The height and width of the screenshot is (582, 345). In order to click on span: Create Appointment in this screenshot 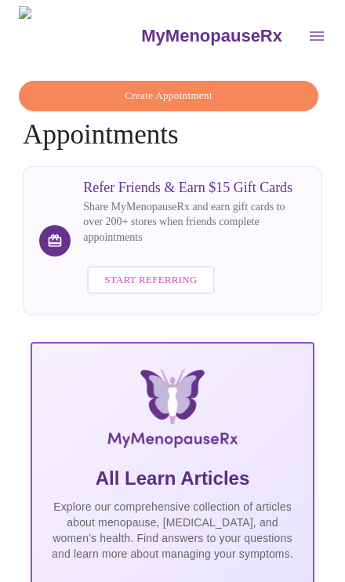, I will do `click(169, 96)`.